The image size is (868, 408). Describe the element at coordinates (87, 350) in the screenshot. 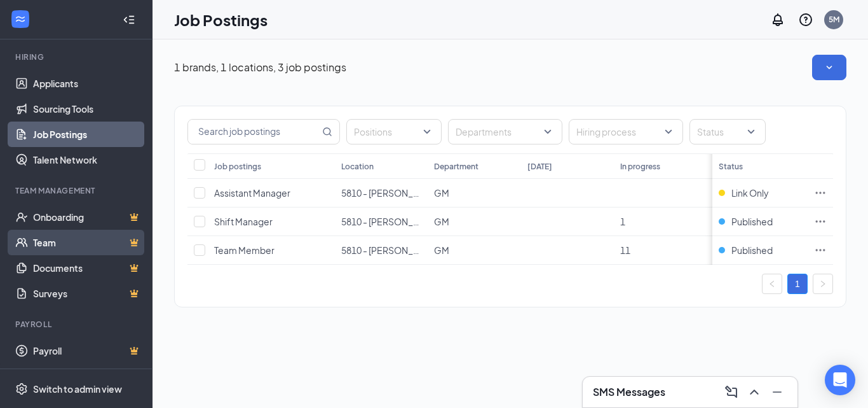

I see `a: PayrollCrown` at that location.